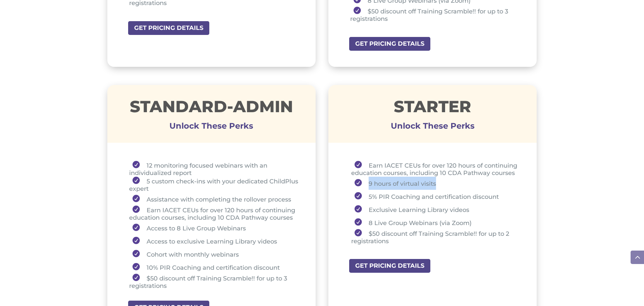  What do you see at coordinates (435, 222) in the screenshot?
I see `li: 8 Live Group Webinars (via Zoom)` at bounding box center [435, 222].